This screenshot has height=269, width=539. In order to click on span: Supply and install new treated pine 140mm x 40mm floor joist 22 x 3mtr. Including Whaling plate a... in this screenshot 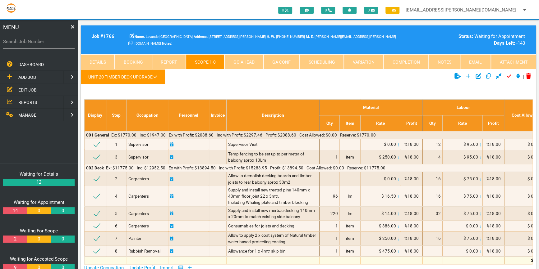, I will do `click(269, 196)`.